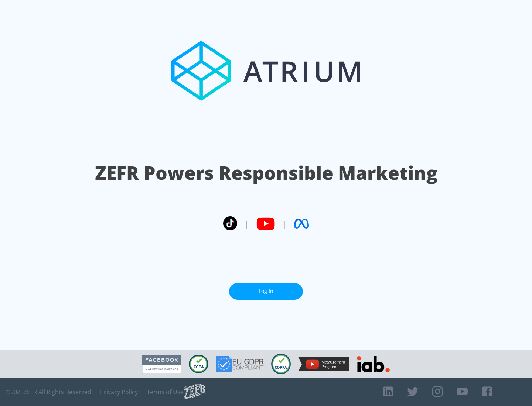 The image size is (532, 406). Describe the element at coordinates (199, 364) in the screenshot. I see `img: CCPA Compliant` at that location.